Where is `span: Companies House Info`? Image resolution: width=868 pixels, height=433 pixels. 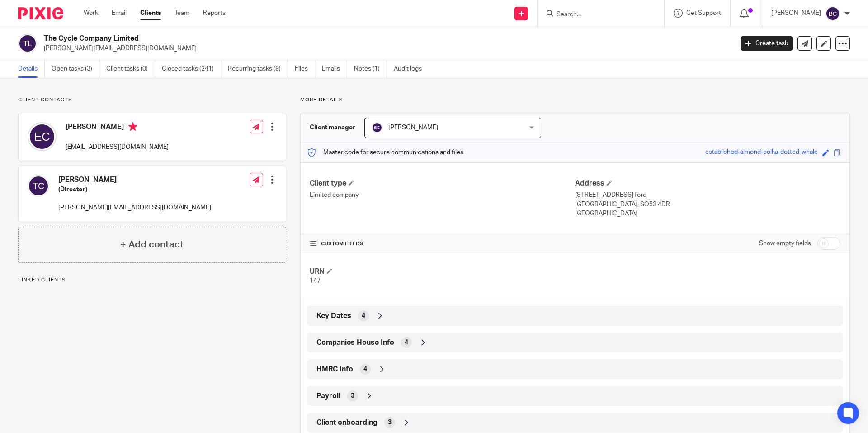 span: Companies House Info is located at coordinates (356, 342).